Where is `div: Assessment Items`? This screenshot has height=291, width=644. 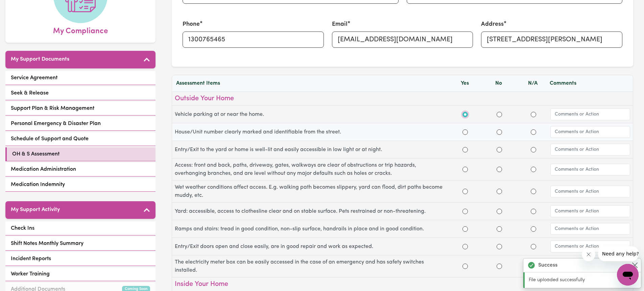 div: Assessment Items is located at coordinates (312, 83).